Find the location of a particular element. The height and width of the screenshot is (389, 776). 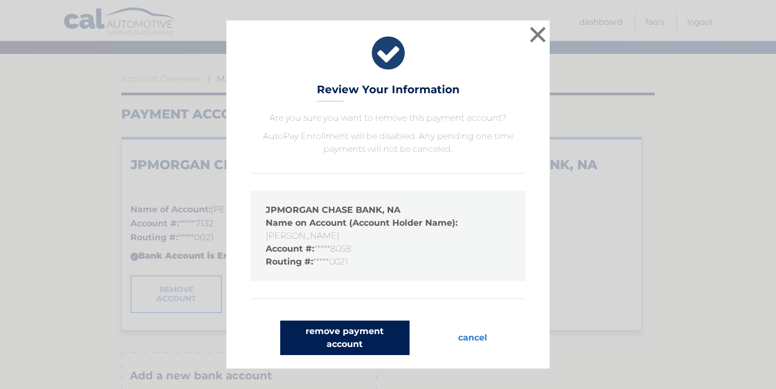

strong: Routing #: is located at coordinates (289, 261).